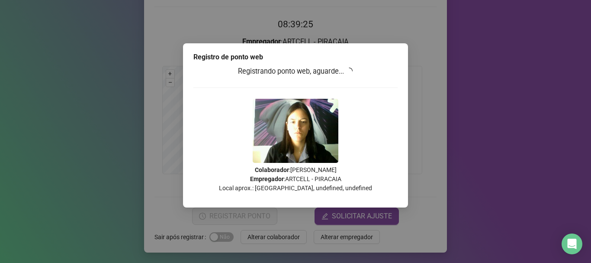 Image resolution: width=591 pixels, height=263 pixels. Describe the element at coordinates (296, 71) in the screenshot. I see `h3: Registrando ponto web, aguarde...` at that location.